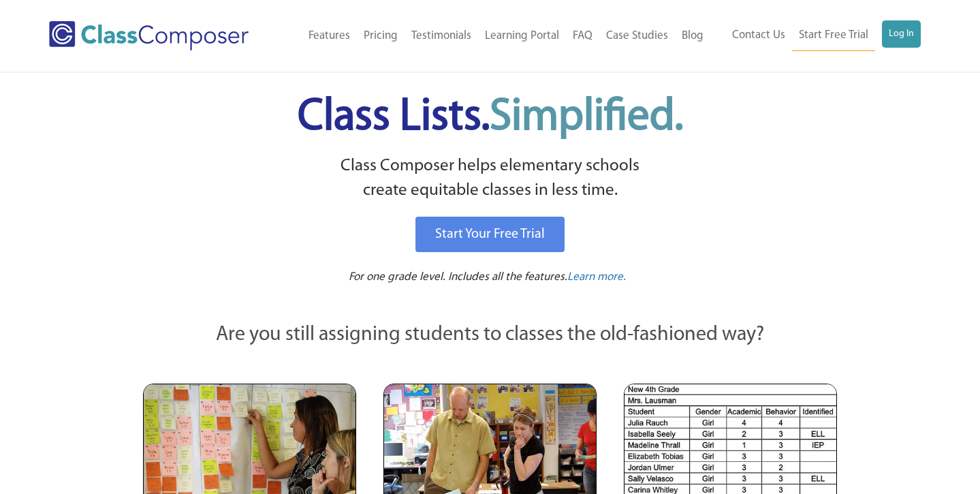  What do you see at coordinates (583, 36) in the screenshot?
I see `a: FAQ` at bounding box center [583, 36].